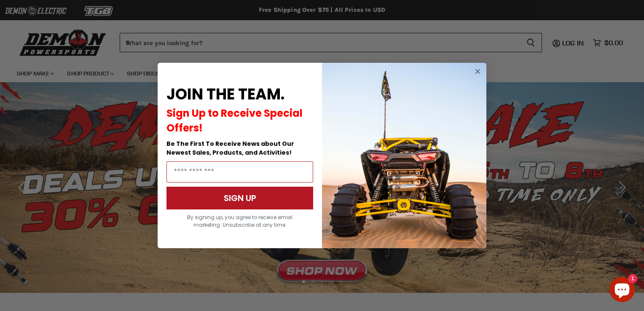 This screenshot has width=644, height=311. What do you see at coordinates (240, 198) in the screenshot?
I see `button: SIGN UP` at bounding box center [240, 198].